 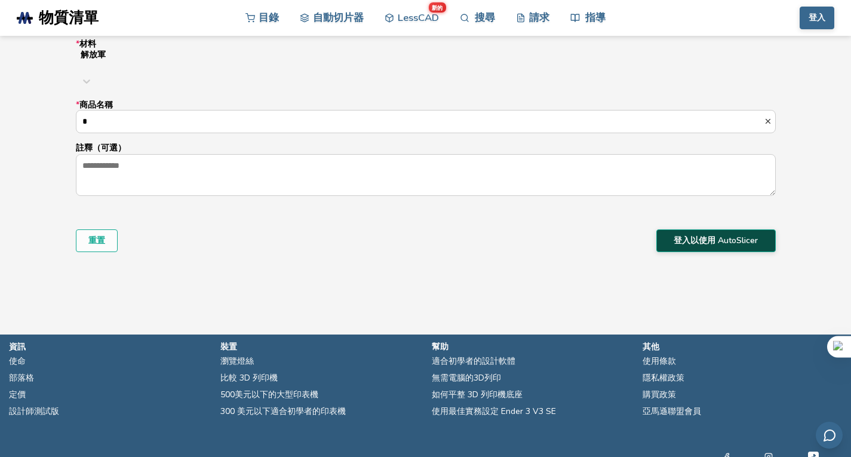 I want to click on font: 指導, so click(x=595, y=17).